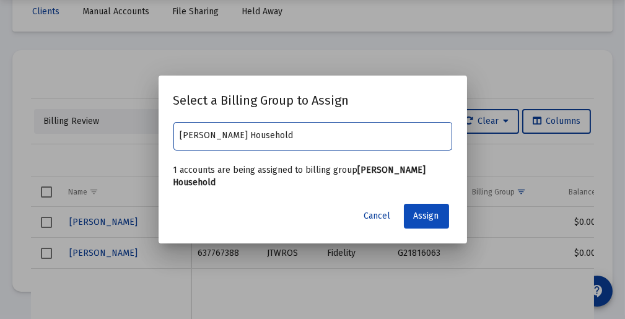  What do you see at coordinates (377, 215) in the screenshot?
I see `span: Cancel` at bounding box center [377, 215].